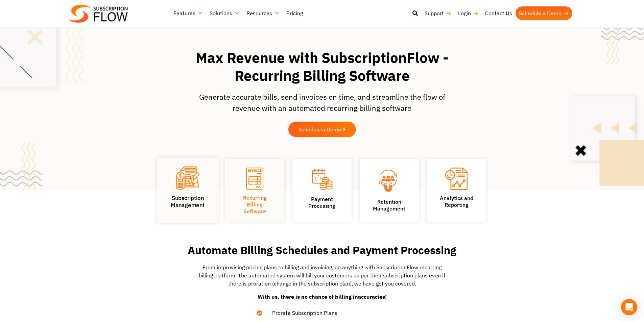 This screenshot has width=644, height=322. I want to click on img: Payment Processing icon, so click(322, 179).